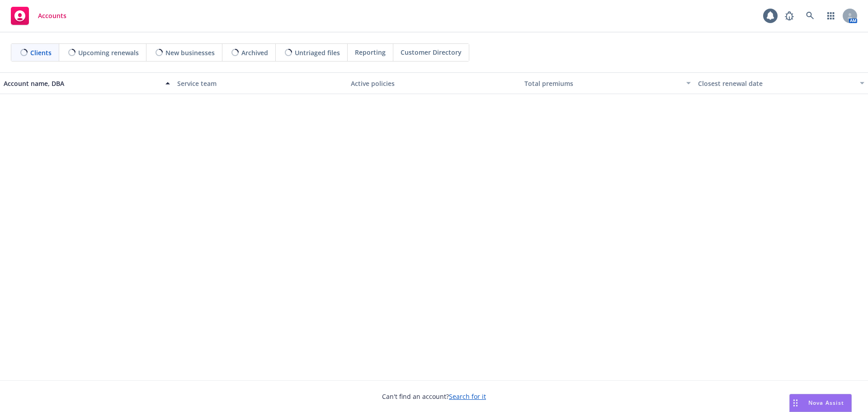 This screenshot has width=868, height=412. Describe the element at coordinates (434, 83) in the screenshot. I see `button: Active policies` at that location.